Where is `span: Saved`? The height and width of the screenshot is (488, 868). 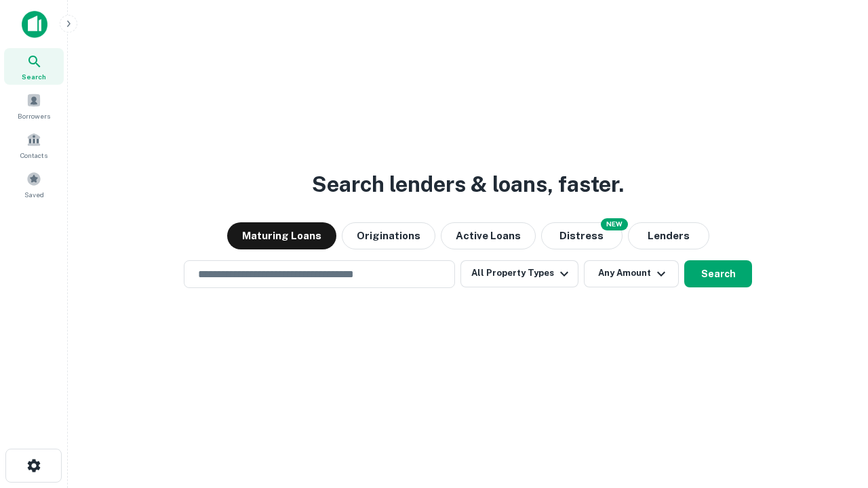
span: Saved is located at coordinates (34, 195).